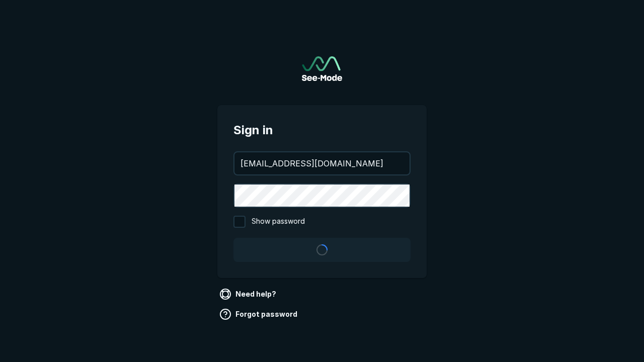 The width and height of the screenshot is (644, 362). Describe the element at coordinates (249, 294) in the screenshot. I see `a: Need help?` at that location.